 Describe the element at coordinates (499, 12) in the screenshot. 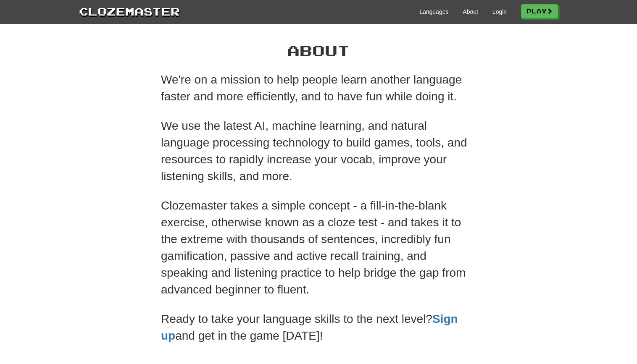

I see `a: Login` at that location.